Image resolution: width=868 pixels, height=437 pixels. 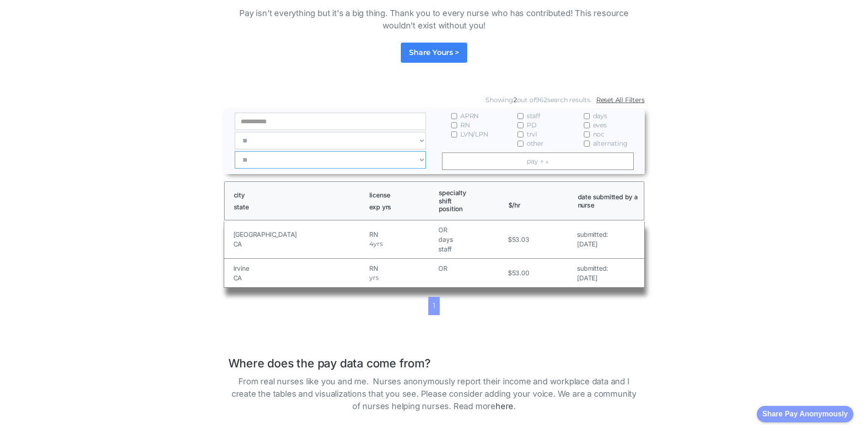 What do you see at coordinates (599, 134) in the screenshot?
I see `span: noc` at bounding box center [599, 134].